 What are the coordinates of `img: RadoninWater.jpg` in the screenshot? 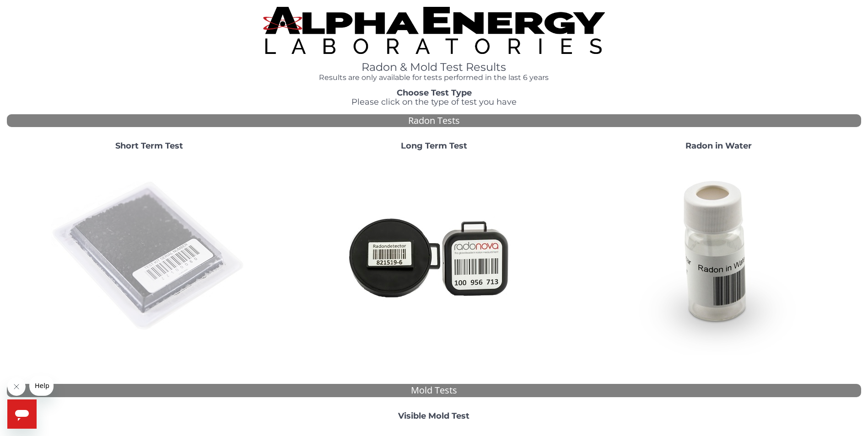 It's located at (719, 256).